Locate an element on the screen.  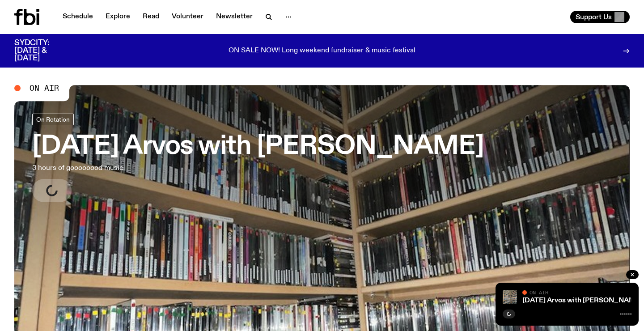
a: Newsletter is located at coordinates (235, 17).